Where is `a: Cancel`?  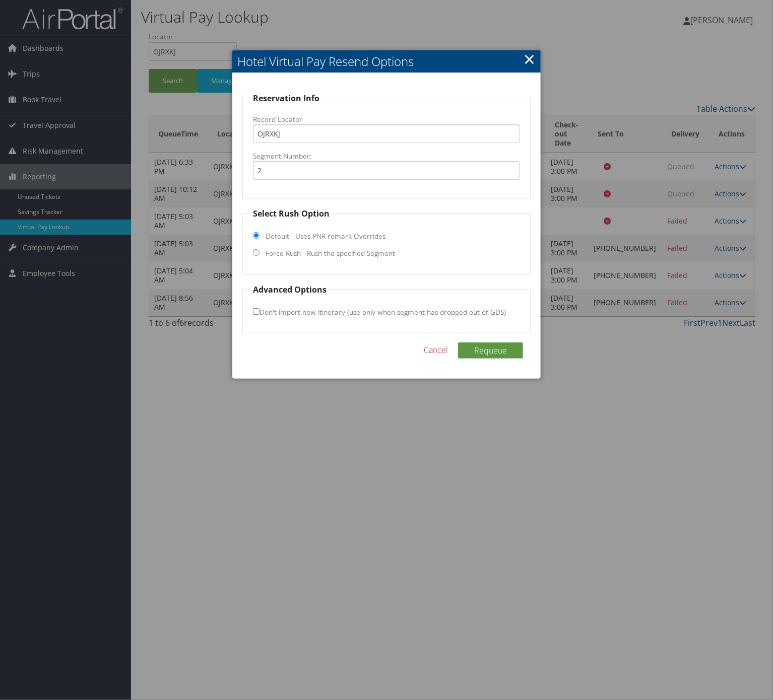
a: Cancel is located at coordinates (436, 350).